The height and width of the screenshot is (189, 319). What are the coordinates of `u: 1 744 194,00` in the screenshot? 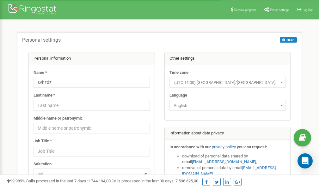 It's located at (99, 181).